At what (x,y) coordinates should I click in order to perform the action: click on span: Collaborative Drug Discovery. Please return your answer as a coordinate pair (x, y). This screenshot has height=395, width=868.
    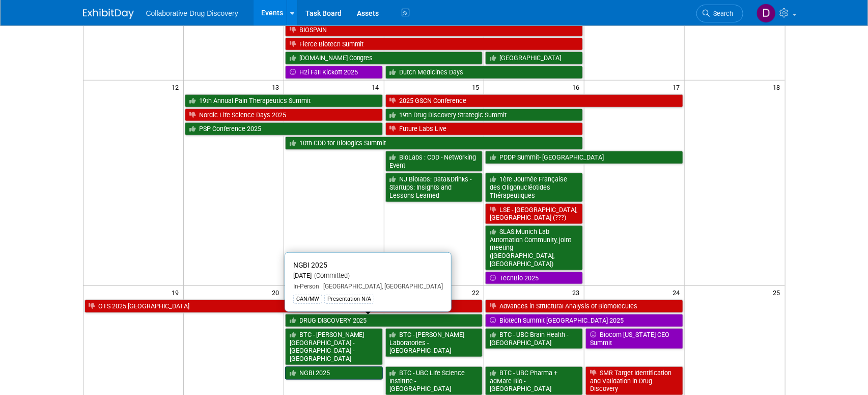
    Looking at the image, I should click on (192, 13).